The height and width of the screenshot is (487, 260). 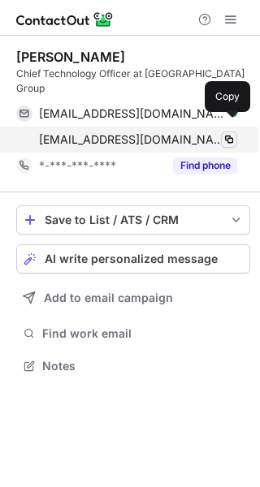 What do you see at coordinates (143, 366) in the screenshot?
I see `span: Notes` at bounding box center [143, 366].